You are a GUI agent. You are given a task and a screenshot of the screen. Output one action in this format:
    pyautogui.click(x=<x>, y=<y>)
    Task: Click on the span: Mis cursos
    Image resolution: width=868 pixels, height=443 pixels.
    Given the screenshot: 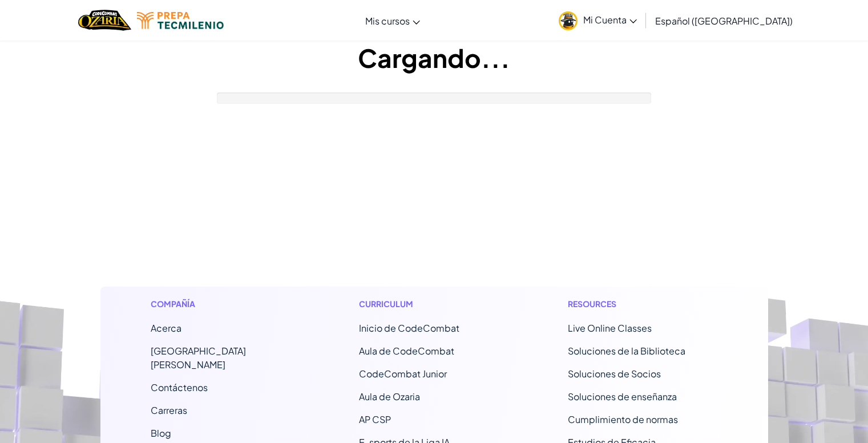 What is the action you would take?
    pyautogui.click(x=388, y=21)
    